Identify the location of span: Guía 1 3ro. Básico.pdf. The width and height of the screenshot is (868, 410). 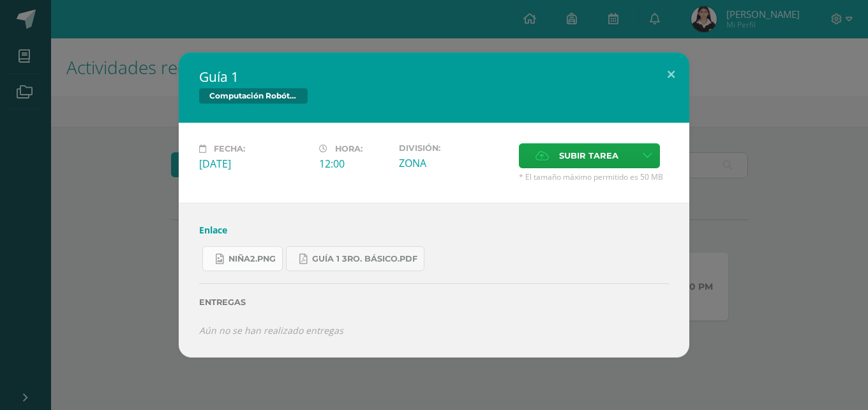
(364, 259).